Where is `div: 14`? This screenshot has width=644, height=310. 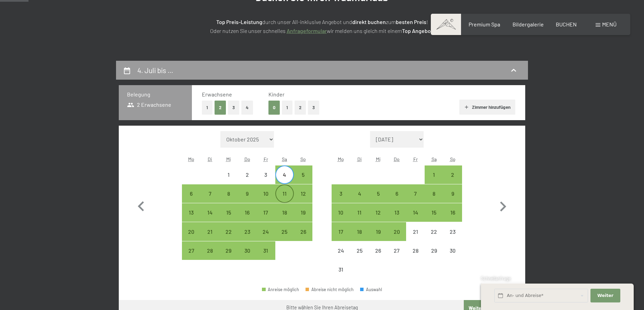
div: 14 is located at coordinates (415, 219).